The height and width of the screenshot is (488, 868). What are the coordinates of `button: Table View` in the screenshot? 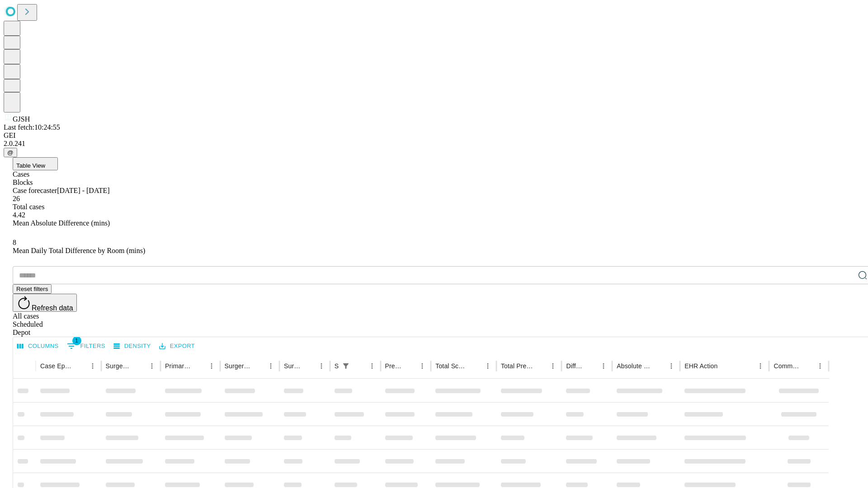 It's located at (35, 163).